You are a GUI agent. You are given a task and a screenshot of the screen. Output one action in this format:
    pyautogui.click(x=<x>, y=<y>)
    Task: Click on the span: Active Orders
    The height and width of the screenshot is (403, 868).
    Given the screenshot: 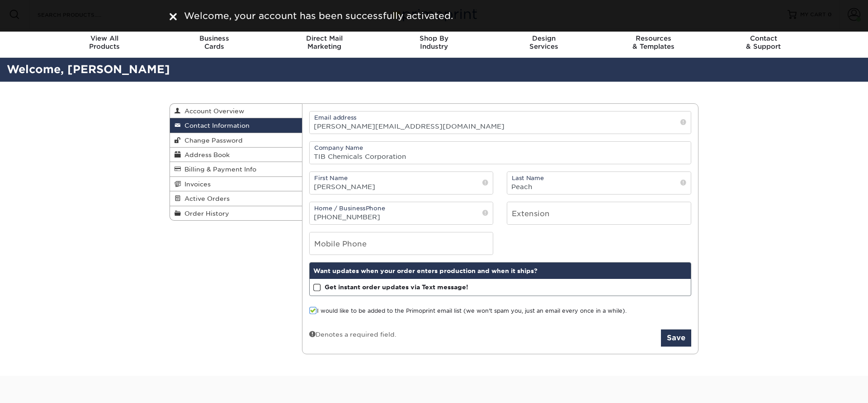 What is the action you would take?
    pyautogui.click(x=206, y=198)
    